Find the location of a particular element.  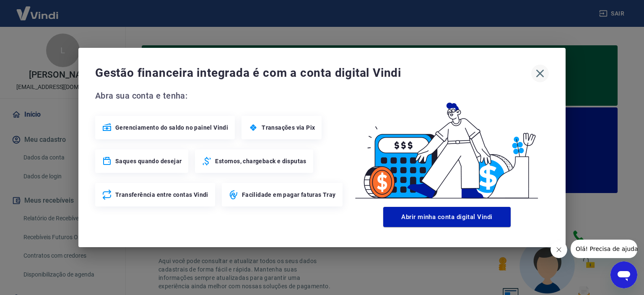

span: Transações via Pix is located at coordinates (288, 128).